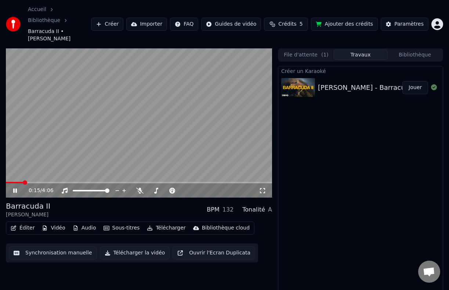 This screenshot has height=290, width=449. What do you see at coordinates (121, 228) in the screenshot?
I see `button: Sous-titres` at bounding box center [121, 228].